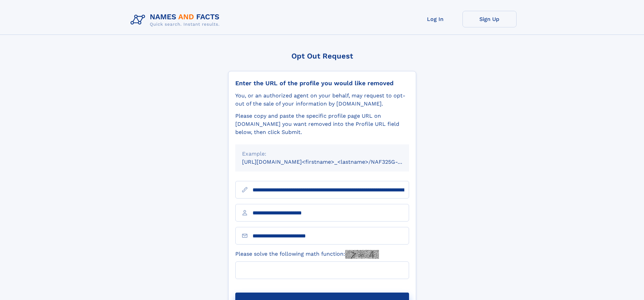 The width and height of the screenshot is (644, 300). What do you see at coordinates (490, 19) in the screenshot?
I see `a: Sign Up` at bounding box center [490, 19].